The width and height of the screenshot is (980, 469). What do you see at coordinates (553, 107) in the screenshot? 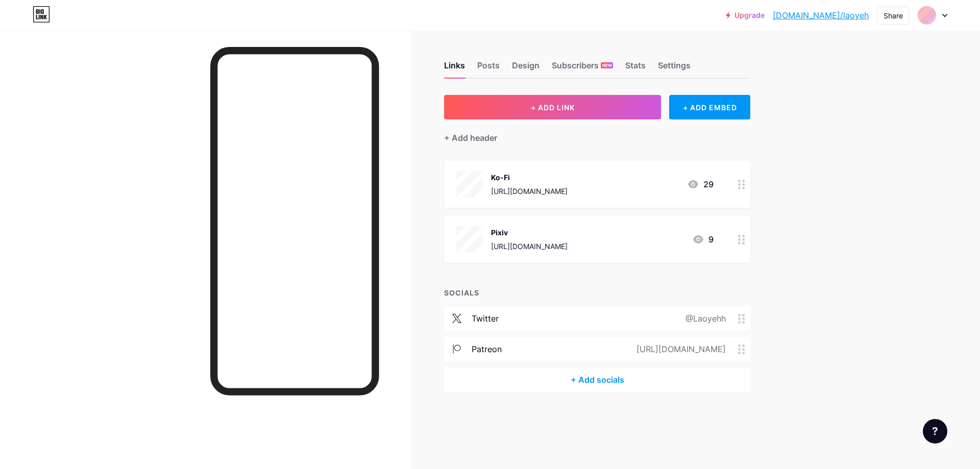
I see `span: + ADD LINK` at bounding box center [553, 107].